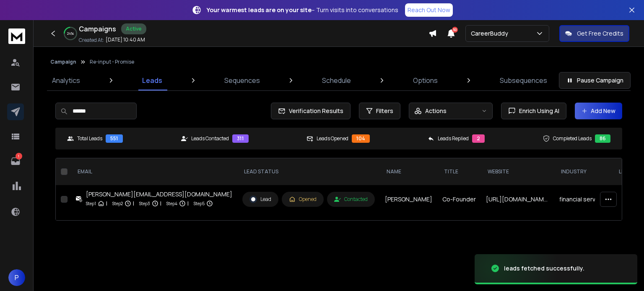 The image size is (644, 291). What do you see at coordinates (112, 62) in the screenshot?
I see `p: Re-input - Promise` at bounding box center [112, 62].